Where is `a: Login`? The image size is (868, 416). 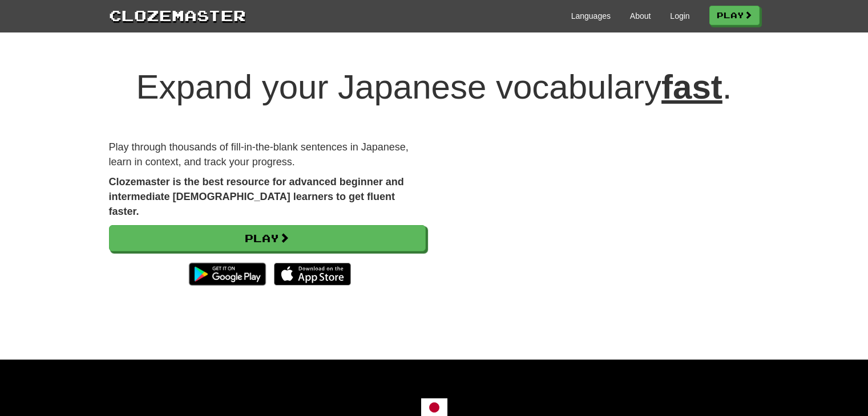
a: Login is located at coordinates (680, 16).